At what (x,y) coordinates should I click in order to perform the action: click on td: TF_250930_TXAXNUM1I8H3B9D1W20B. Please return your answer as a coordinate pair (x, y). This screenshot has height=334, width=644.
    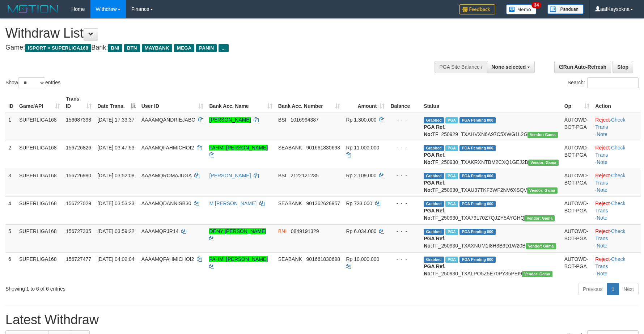
    Looking at the image, I should click on (491, 238).